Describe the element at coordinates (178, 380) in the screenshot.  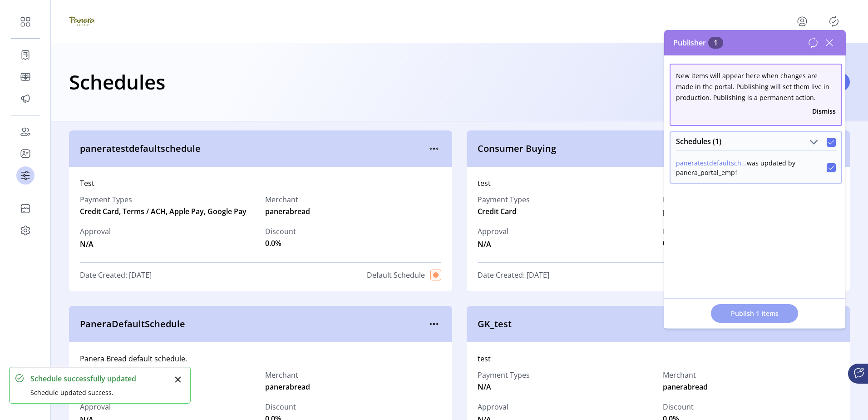
I see `button: Close` at that location.